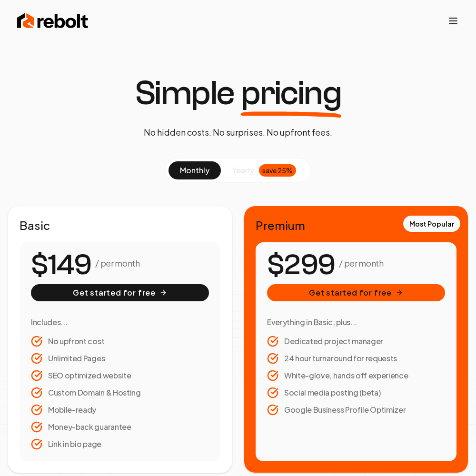 The image size is (476, 476). I want to click on h3: Includes..., so click(120, 322).